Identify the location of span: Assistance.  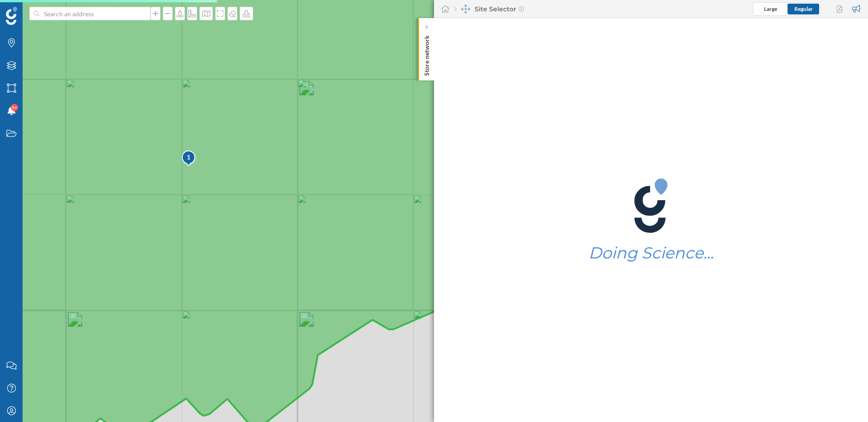
(40, 11).